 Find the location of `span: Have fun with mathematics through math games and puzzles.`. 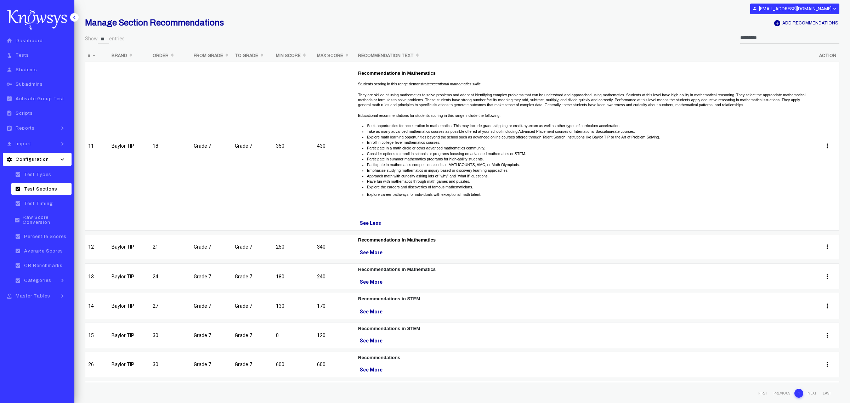

span: Have fun with mathematics through math games and puzzles. is located at coordinates (418, 181).